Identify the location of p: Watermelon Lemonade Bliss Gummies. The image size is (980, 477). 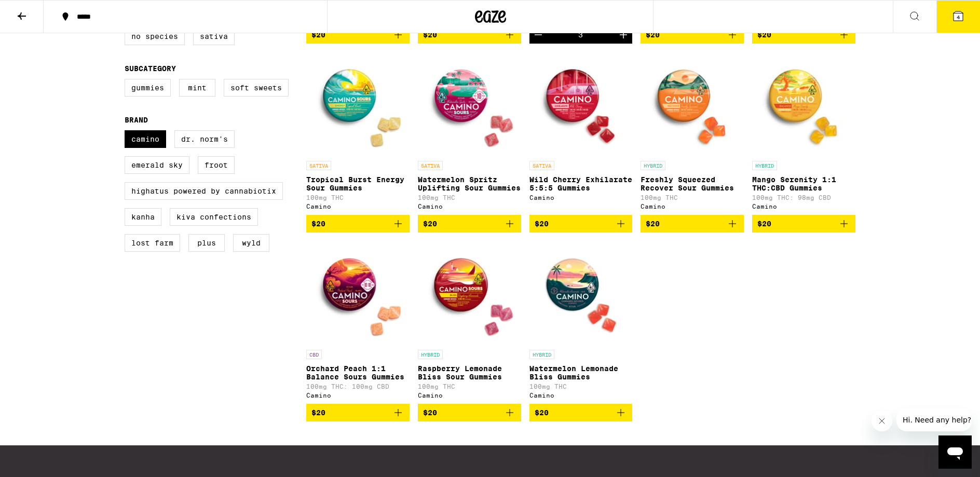
(581, 373).